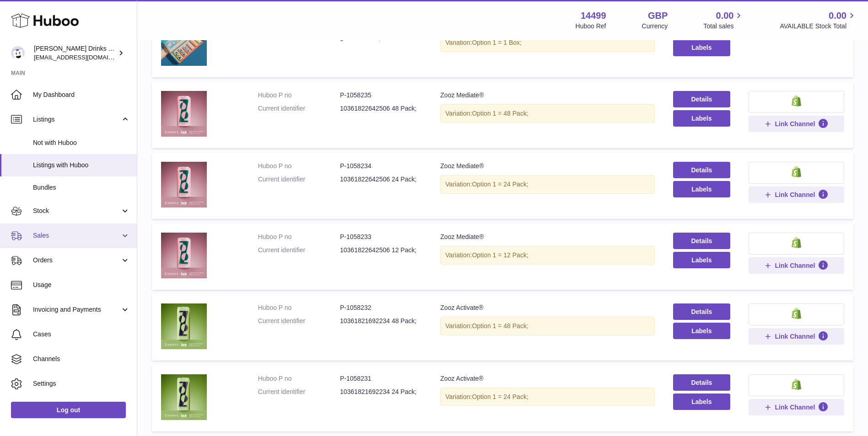  What do you see at coordinates (82, 334) in the screenshot?
I see `span: Cases` at bounding box center [82, 334].